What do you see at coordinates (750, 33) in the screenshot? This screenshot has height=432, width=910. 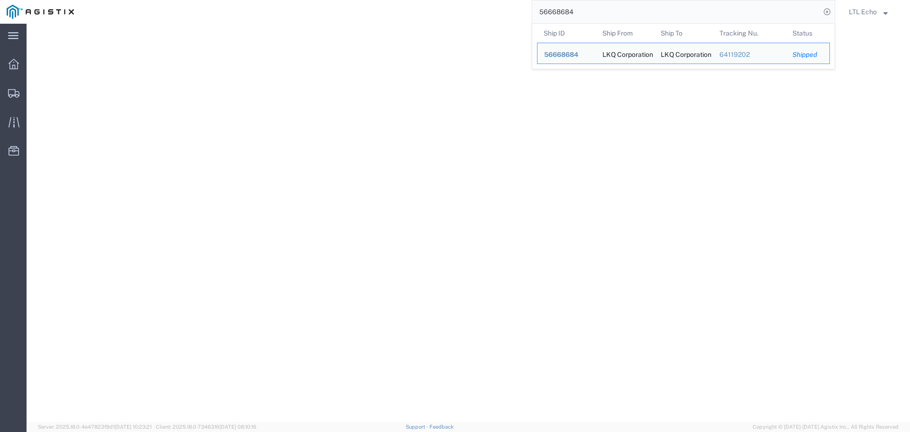 I see `th: Tracking Nu.` at bounding box center [750, 33].